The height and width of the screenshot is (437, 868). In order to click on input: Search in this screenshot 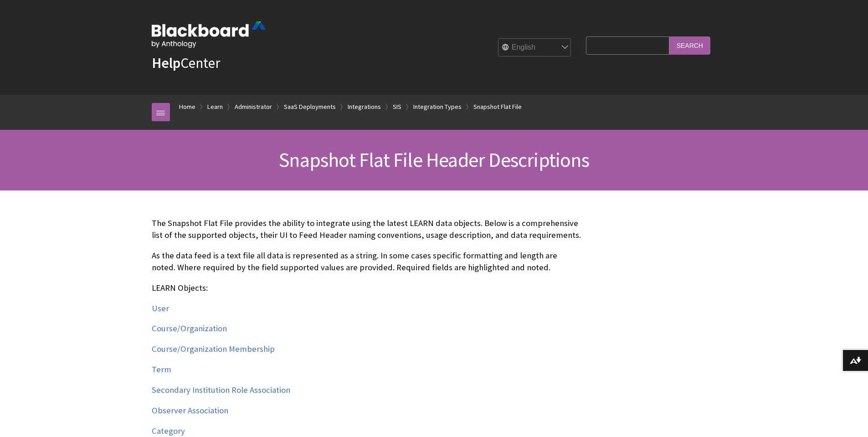, I will do `click(690, 45)`.